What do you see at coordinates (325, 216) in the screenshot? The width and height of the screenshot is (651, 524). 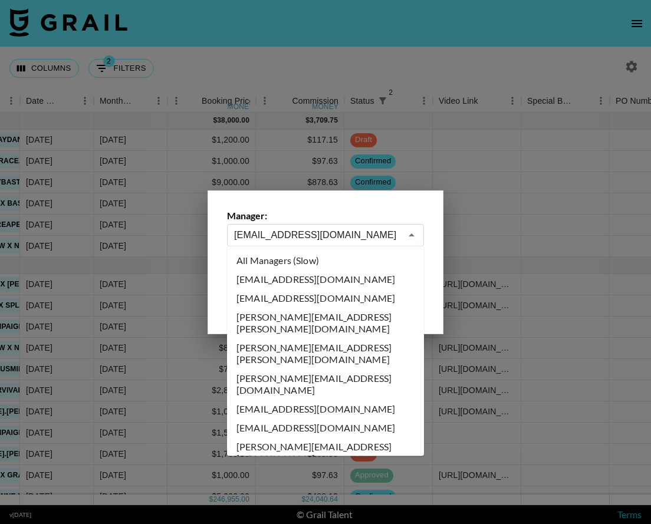 I see `label: Manager:` at bounding box center [325, 216].